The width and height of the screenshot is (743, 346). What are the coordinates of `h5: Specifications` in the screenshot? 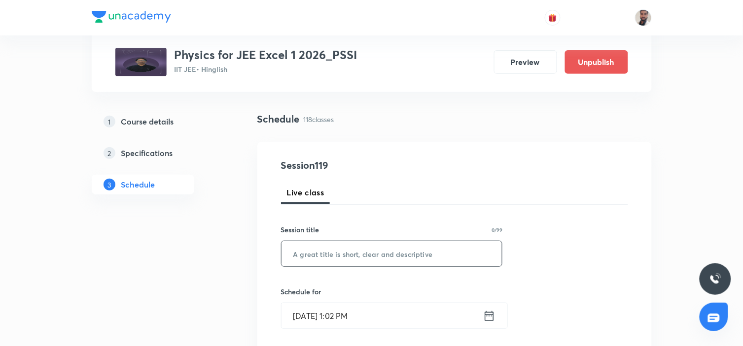 It's located at (147, 153).